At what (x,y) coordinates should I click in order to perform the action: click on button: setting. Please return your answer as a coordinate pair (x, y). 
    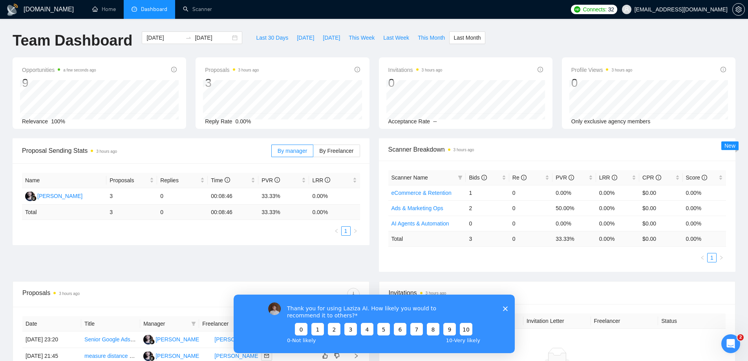
    Looking at the image, I should click on (739, 9).